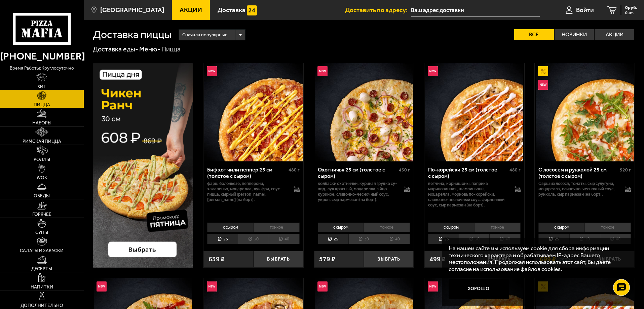 Image resolution: width=644 pixels, height=309 pixels. I want to click on a: АкционныйНовинкаС лососем и рукколой 25 см (толстое с сыром), so click(584, 112).